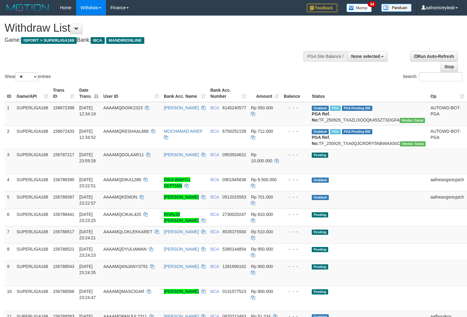 This screenshot has width=467, height=317. Describe the element at coordinates (262, 249) in the screenshot. I see `span: Rp 950.000` at that location.